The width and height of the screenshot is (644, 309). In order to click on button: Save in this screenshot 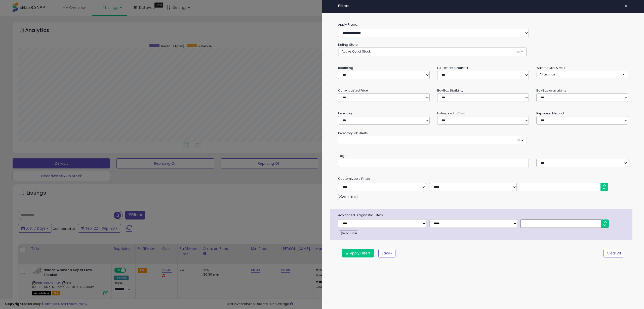, I will do `click(387, 253)`.